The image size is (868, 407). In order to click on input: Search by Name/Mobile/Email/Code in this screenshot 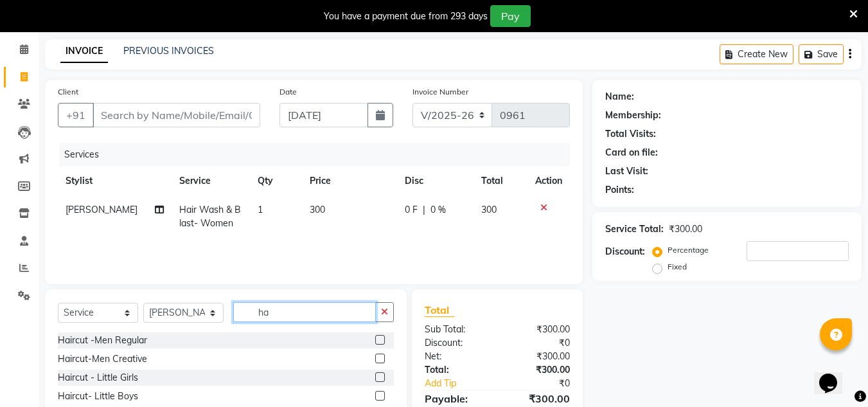, I will do `click(176, 115)`.